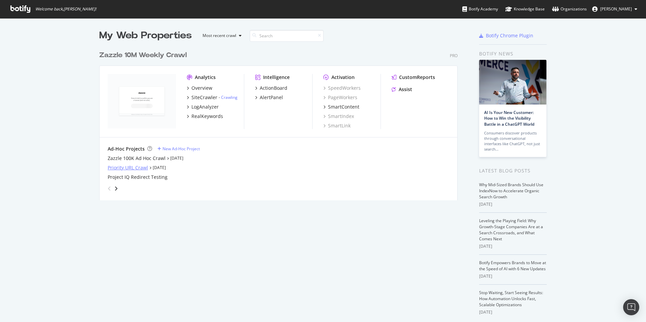 The image size is (646, 322). I want to click on a: SpeedWorkers, so click(342, 88).